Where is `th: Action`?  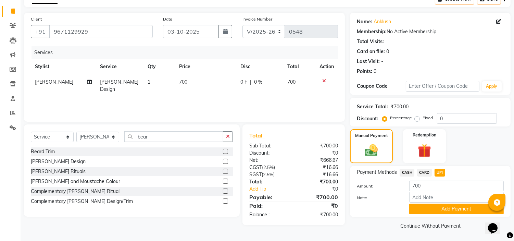 th: Action is located at coordinates (327, 66).